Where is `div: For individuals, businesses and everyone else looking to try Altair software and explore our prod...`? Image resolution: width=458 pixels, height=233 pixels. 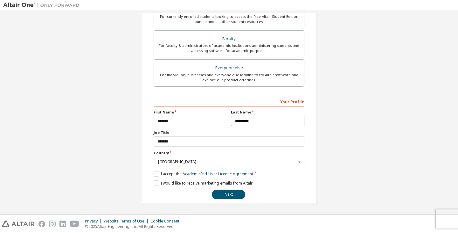 div: For individuals, businesses and everyone else looking to try Altair software and explore our prod... is located at coordinates (229, 77).